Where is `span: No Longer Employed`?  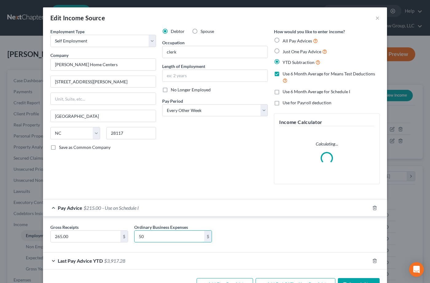 span: No Longer Employed is located at coordinates (191, 89).